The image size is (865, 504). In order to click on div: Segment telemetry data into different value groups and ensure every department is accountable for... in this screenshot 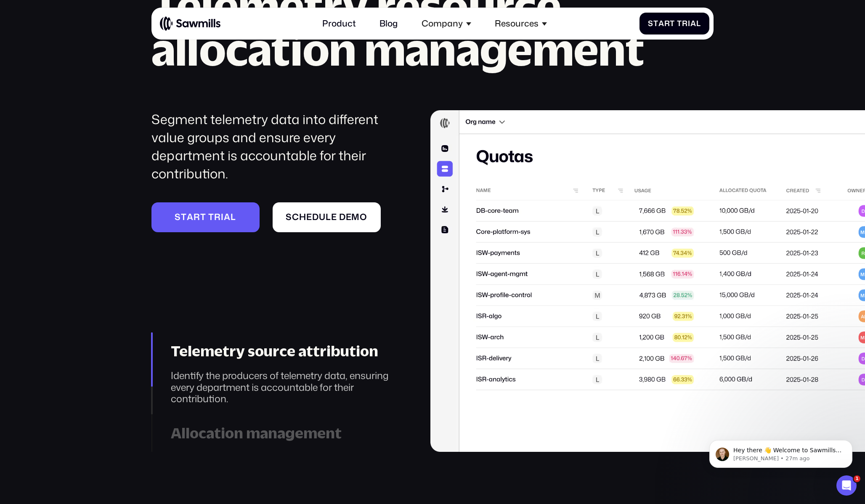, I will do `click(276, 146)`.